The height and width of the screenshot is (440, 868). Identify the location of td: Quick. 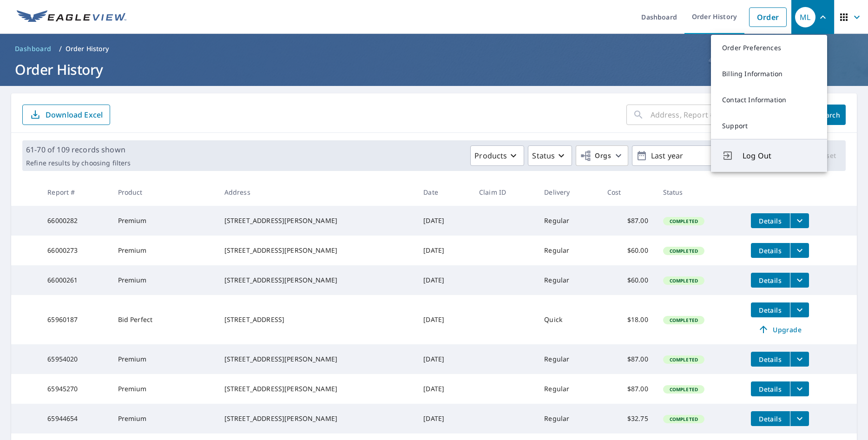
(568, 320).